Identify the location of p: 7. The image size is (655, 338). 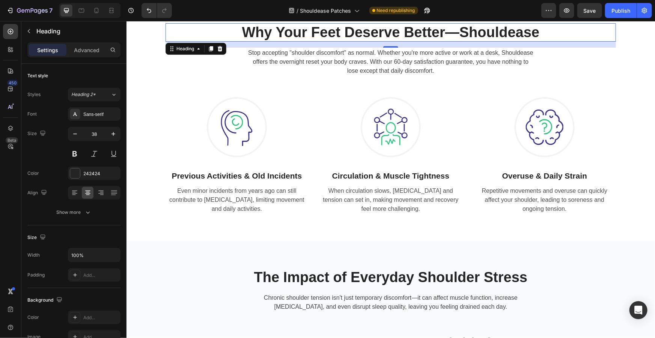
(51, 11).